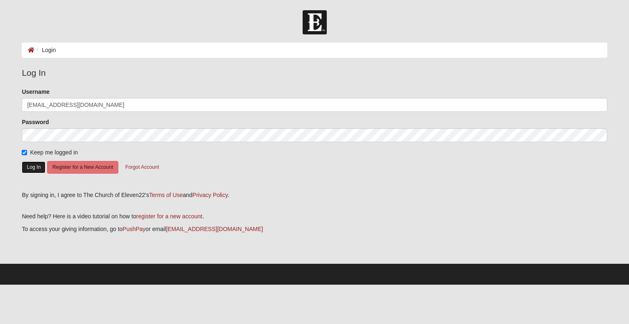 This screenshot has height=324, width=629. Describe the element at coordinates (142, 167) in the screenshot. I see `button: Forgot Account` at that location.